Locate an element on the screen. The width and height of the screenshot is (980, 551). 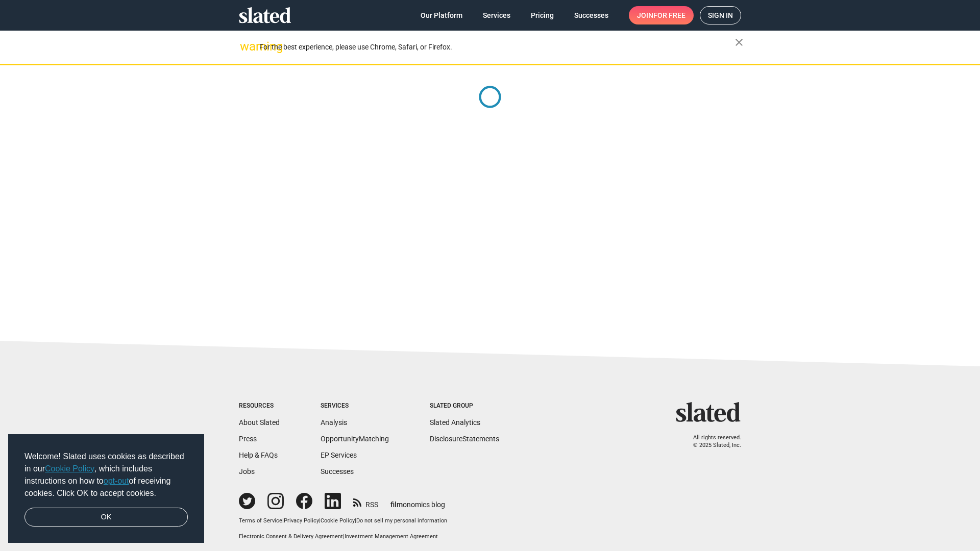
a: Joinfor free is located at coordinates (661, 15).